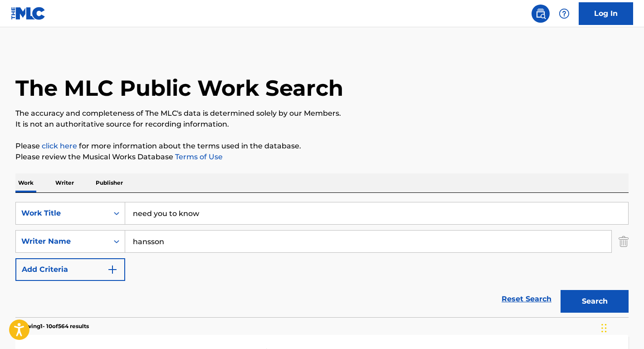 Image resolution: width=644 pixels, height=349 pixels. What do you see at coordinates (59, 146) in the screenshot?
I see `a: click here` at bounding box center [59, 146].